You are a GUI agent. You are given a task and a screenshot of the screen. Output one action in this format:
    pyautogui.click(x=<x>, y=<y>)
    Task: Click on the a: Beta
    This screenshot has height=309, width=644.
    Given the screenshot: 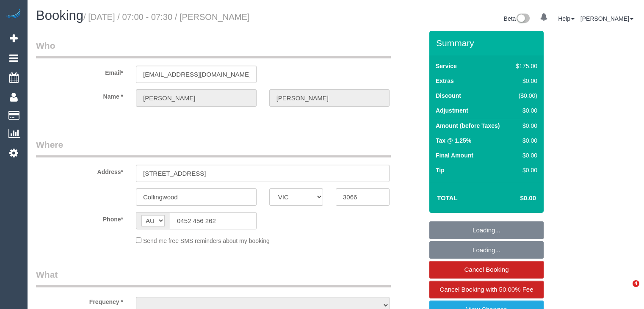 What is the action you would take?
    pyautogui.click(x=517, y=19)
    